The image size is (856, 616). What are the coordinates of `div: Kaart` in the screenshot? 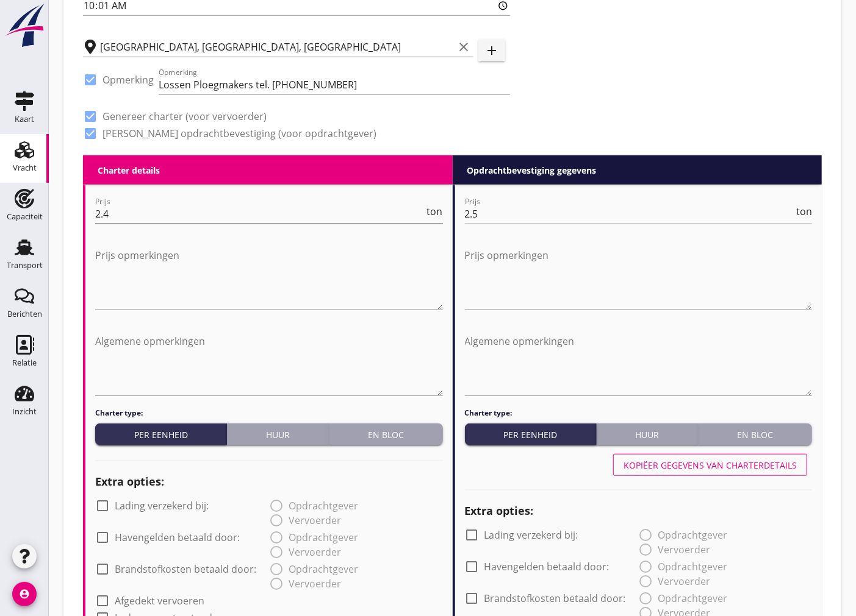 It's located at (24, 119).